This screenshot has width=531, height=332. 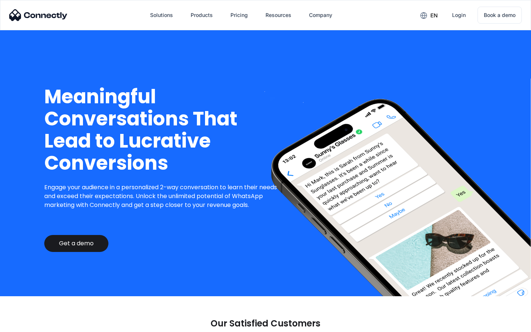 What do you see at coordinates (76, 243) in the screenshot?
I see `div: Get a demo` at bounding box center [76, 243].